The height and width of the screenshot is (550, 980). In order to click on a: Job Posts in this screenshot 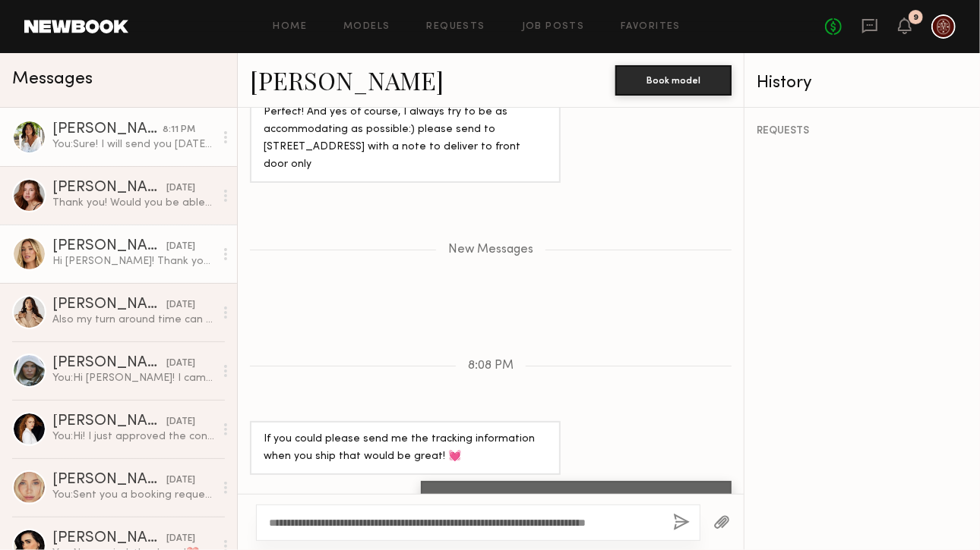, I will do `click(553, 27)`.